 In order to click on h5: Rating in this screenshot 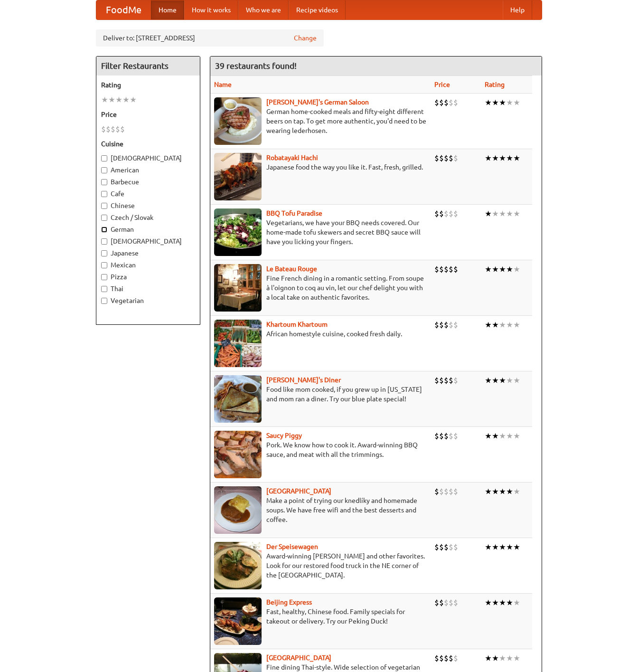, I will do `click(148, 85)`.